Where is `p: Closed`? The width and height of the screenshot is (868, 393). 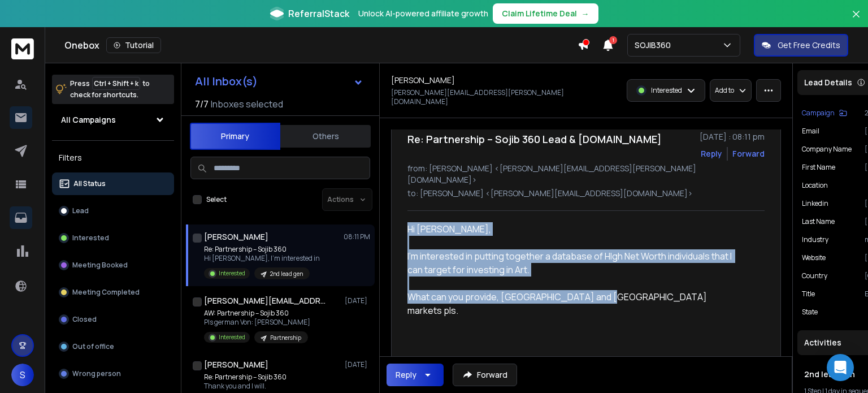 p: Closed is located at coordinates (84, 319).